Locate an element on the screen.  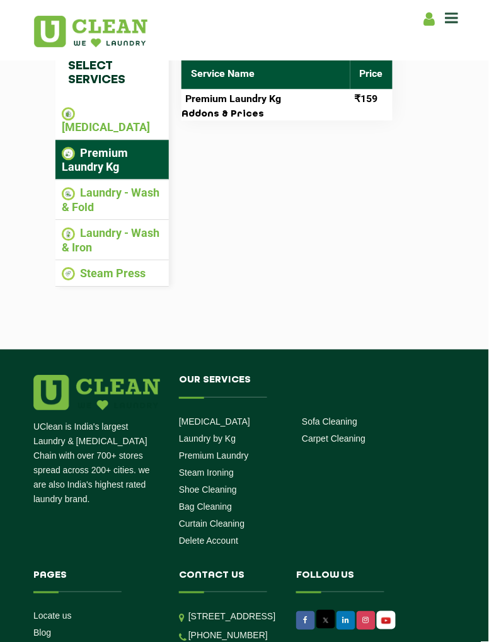
img: Premium Laundry Kg is located at coordinates (68, 153).